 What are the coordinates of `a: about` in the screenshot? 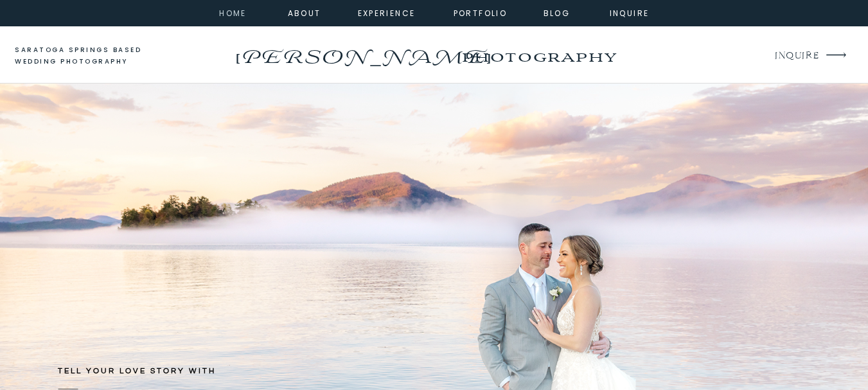 It's located at (302, 12).